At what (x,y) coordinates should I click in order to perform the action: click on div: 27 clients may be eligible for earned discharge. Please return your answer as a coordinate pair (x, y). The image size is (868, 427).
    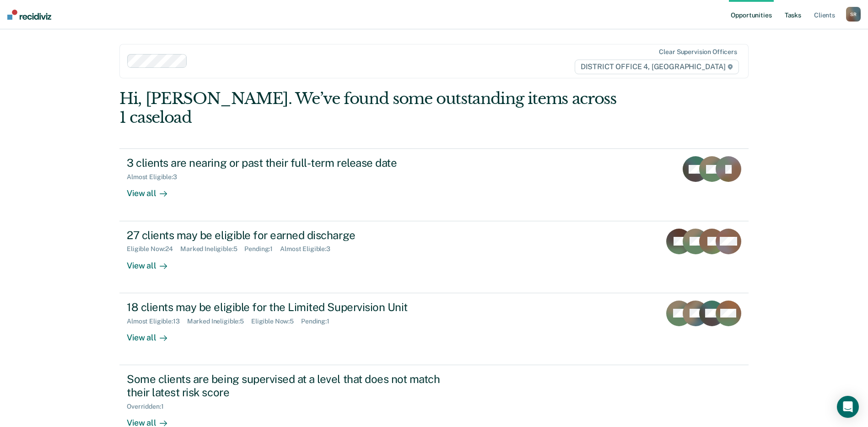
    Looking at the image, I should click on (287, 235).